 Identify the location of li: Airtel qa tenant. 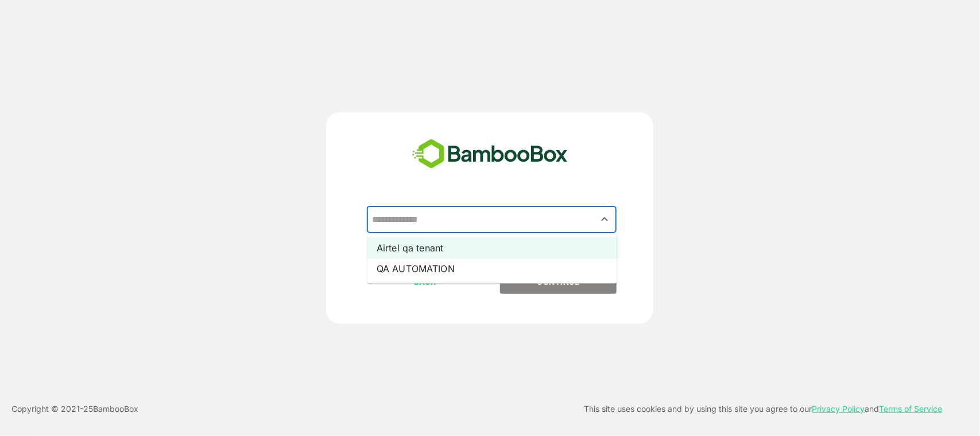
(492, 248).